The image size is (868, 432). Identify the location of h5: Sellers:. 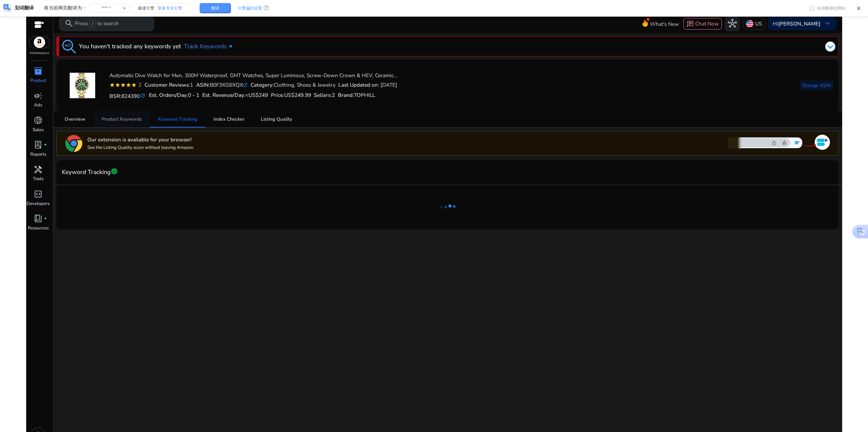
(324, 95).